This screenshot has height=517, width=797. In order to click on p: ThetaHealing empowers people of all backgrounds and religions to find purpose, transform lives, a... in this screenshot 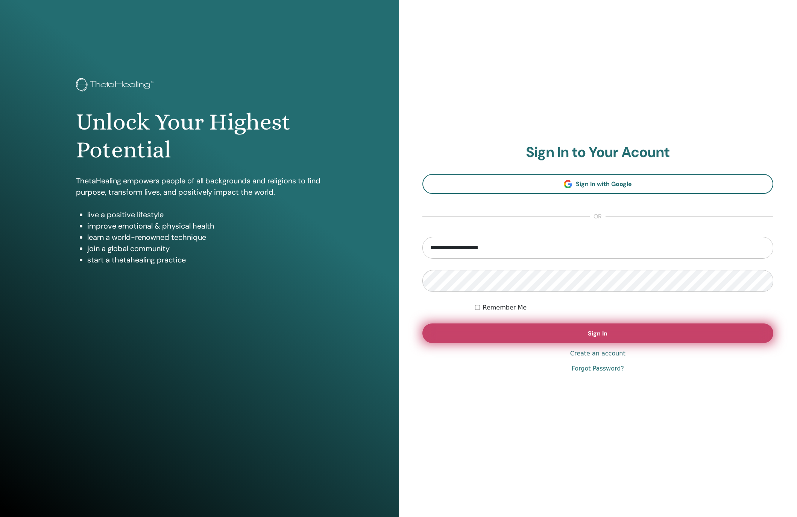, I will do `click(199, 186)`.